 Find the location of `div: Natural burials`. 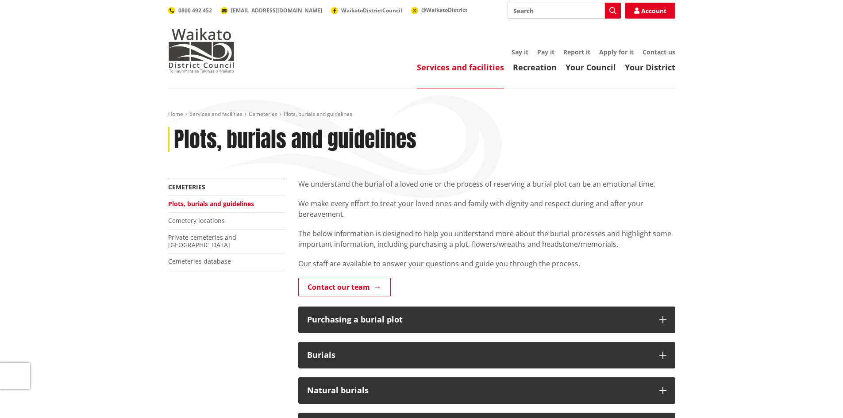

div: Natural burials is located at coordinates (479, 391).